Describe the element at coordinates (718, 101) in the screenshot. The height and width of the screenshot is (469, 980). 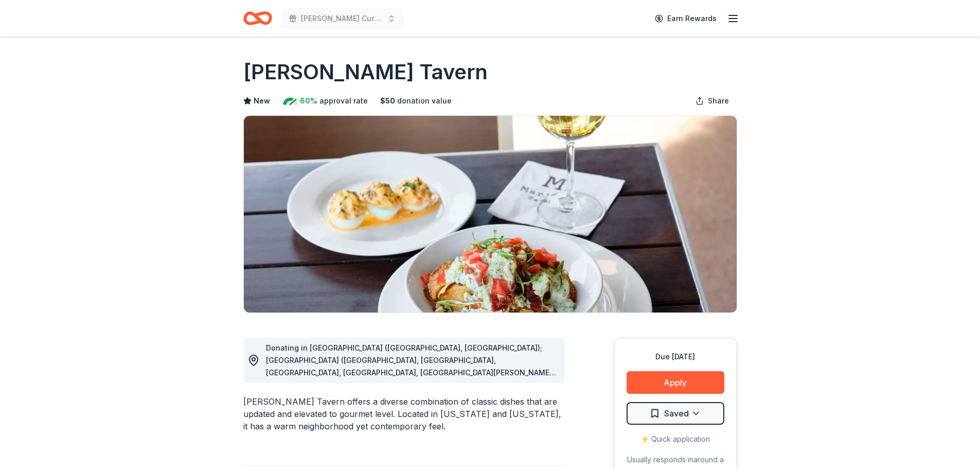
I see `span: Share` at that location.